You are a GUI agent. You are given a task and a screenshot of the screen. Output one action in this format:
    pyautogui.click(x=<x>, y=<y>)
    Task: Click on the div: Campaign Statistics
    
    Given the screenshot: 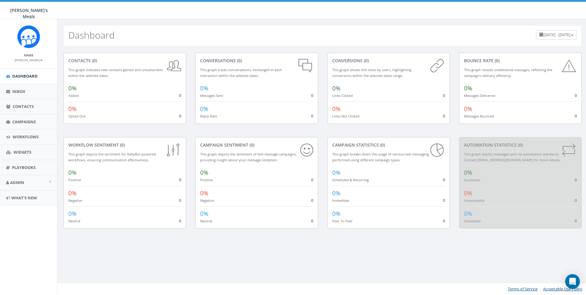 What is the action you would take?
    pyautogui.click(x=389, y=145)
    